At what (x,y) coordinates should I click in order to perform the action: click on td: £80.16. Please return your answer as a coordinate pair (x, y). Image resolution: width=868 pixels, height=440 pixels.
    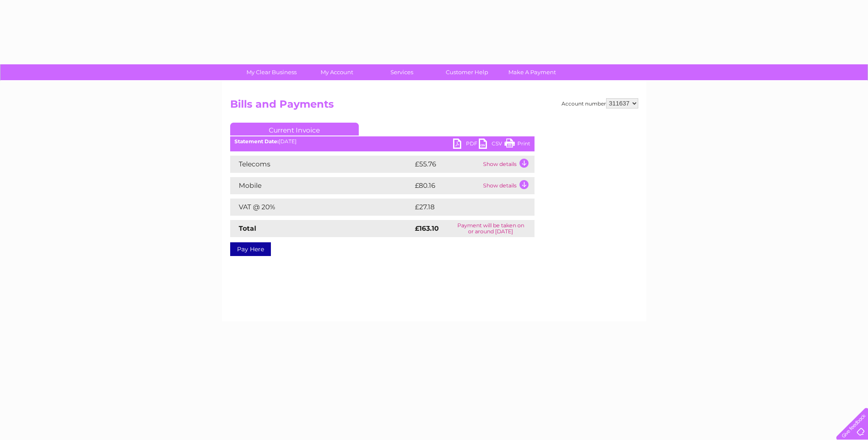
    Looking at the image, I should click on (447, 186).